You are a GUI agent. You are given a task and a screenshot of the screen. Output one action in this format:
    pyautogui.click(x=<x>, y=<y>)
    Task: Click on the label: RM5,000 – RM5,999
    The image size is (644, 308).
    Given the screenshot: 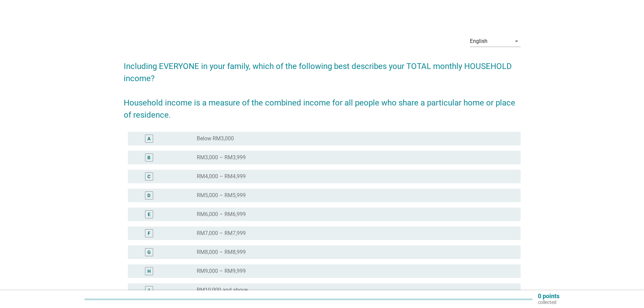 What is the action you would take?
    pyautogui.click(x=221, y=196)
    